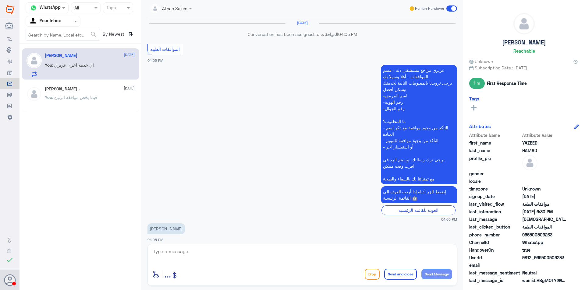  I want to click on span: By Newest, so click(113, 35).